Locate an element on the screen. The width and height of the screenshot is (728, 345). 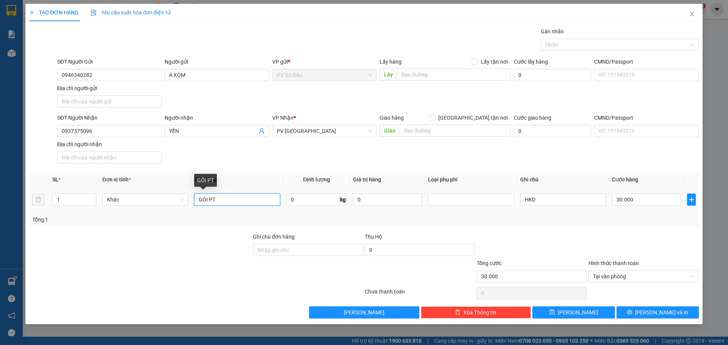
b: GỬI : PV Gò Dầu is located at coordinates (47, 61).